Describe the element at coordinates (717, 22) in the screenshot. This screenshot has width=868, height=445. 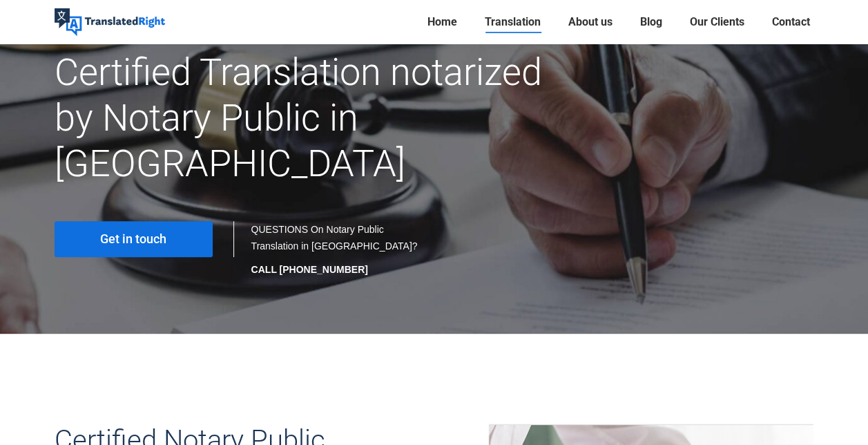
I see `a: Our Clients` at that location.